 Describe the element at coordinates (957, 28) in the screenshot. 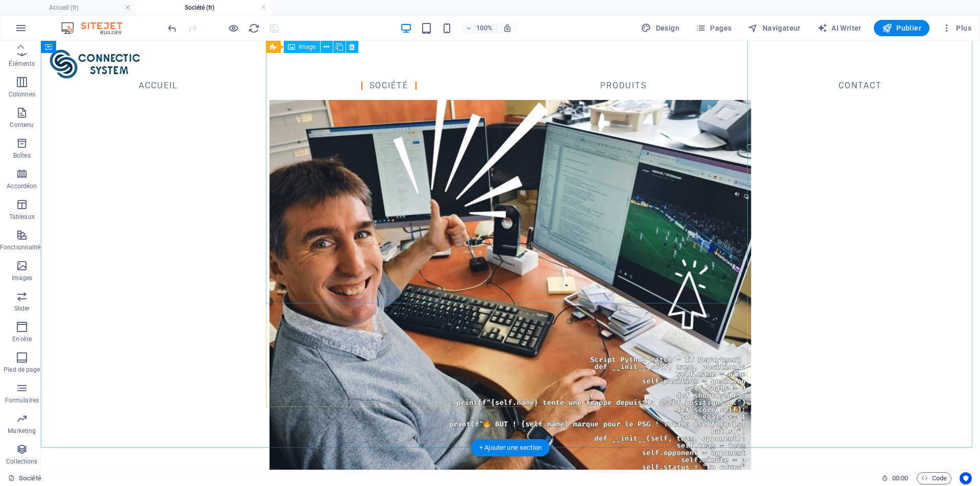

I see `span: Plus` at that location.